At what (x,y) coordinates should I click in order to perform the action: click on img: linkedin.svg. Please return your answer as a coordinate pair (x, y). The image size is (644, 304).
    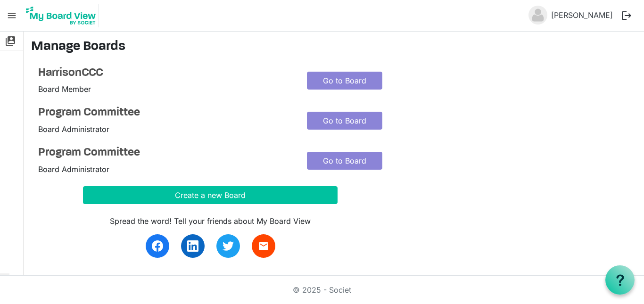
    Looking at the image, I should click on (193, 246).